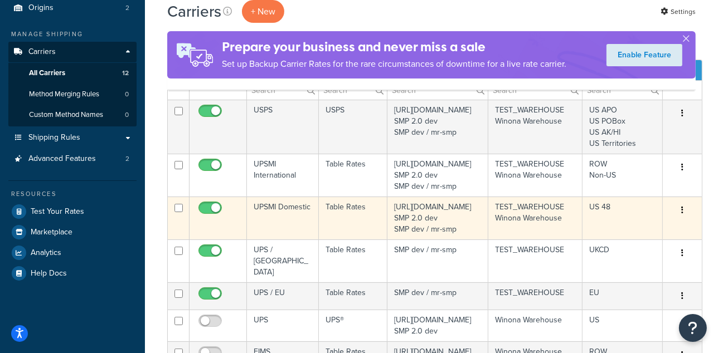  Describe the element at coordinates (623, 261) in the screenshot. I see `td: UKCD` at that location.